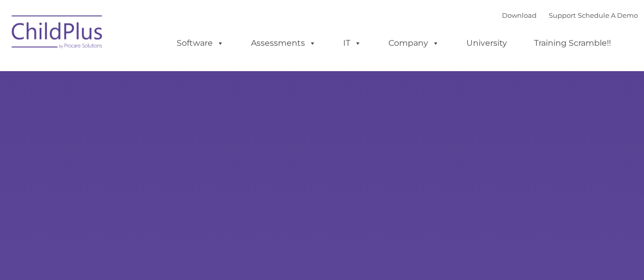  What do you see at coordinates (562, 15) in the screenshot?
I see `a: Support` at bounding box center [562, 15].